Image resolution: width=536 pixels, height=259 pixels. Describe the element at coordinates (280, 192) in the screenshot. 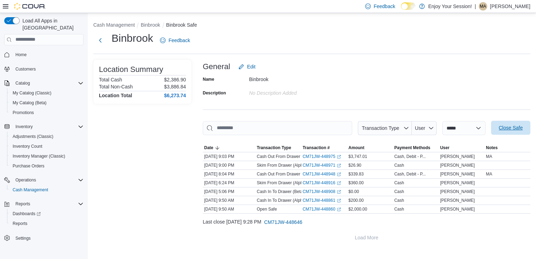

I see `p: Cash In To Drawer (Beta)` at that location.